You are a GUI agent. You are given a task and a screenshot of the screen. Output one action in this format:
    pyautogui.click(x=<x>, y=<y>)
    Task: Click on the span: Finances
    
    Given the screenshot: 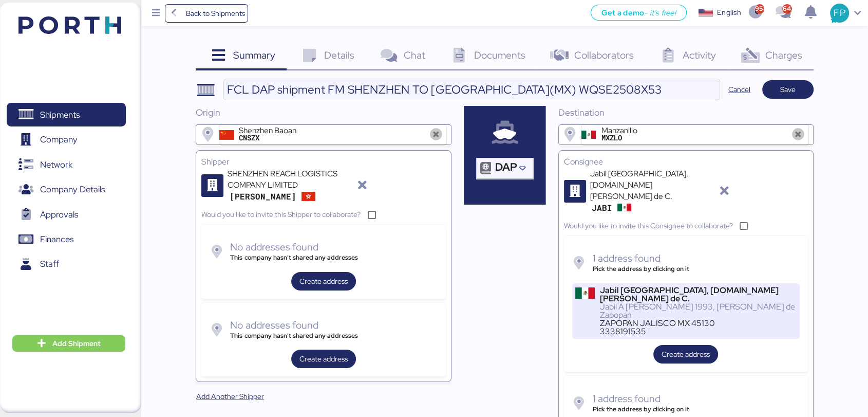 What is the action you would take?
    pyautogui.click(x=57, y=239)
    